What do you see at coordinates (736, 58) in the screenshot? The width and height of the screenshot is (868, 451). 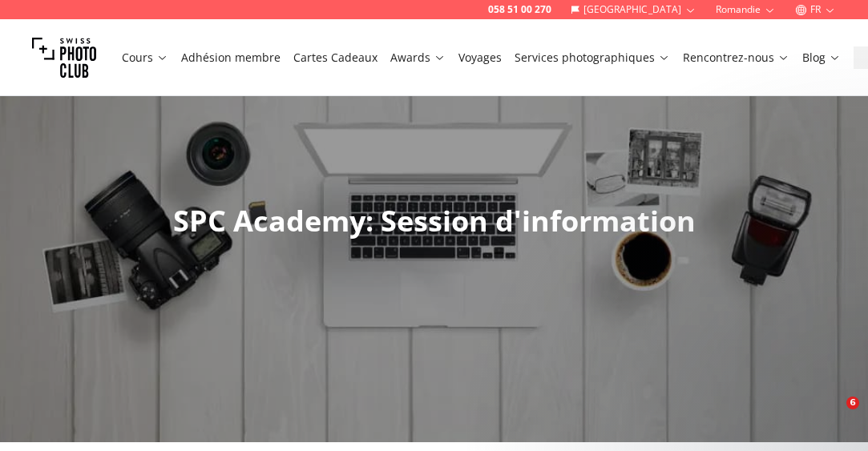 I see `button: Rencontrez-nous` at bounding box center [736, 58].